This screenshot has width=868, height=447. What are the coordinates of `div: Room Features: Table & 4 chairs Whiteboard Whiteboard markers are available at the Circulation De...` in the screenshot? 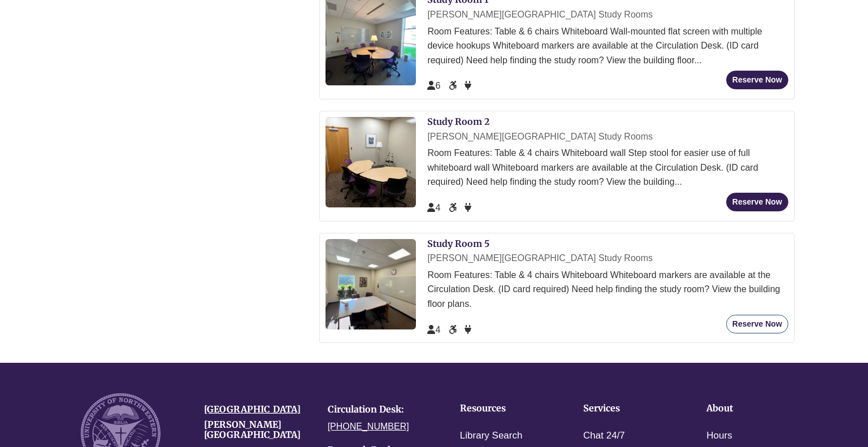 It's located at (608, 289).